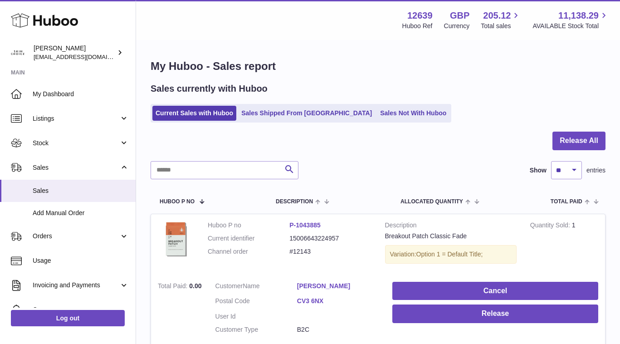 This screenshot has width=620, height=344. Describe the element at coordinates (451, 226) in the screenshot. I see `strong: Description` at that location.